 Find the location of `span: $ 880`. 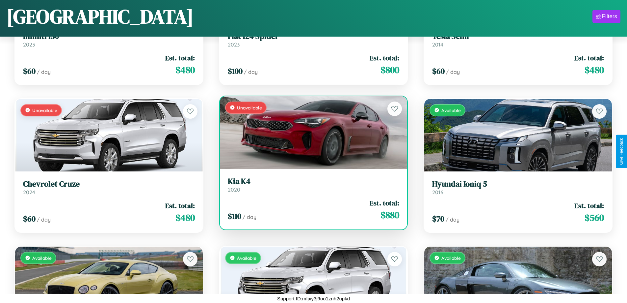

span: $ 880 is located at coordinates (390, 215).